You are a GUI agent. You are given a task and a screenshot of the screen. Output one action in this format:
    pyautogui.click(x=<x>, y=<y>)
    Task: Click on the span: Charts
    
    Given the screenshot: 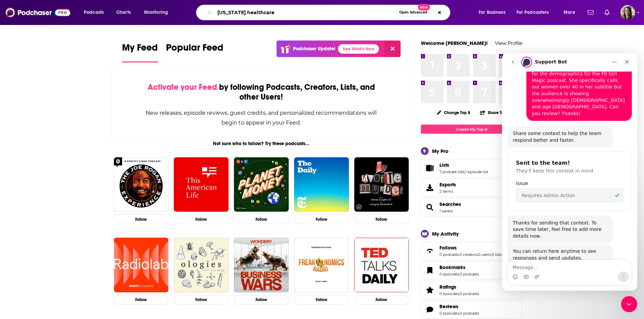 What is the action you would take?
    pyautogui.click(x=124, y=12)
    